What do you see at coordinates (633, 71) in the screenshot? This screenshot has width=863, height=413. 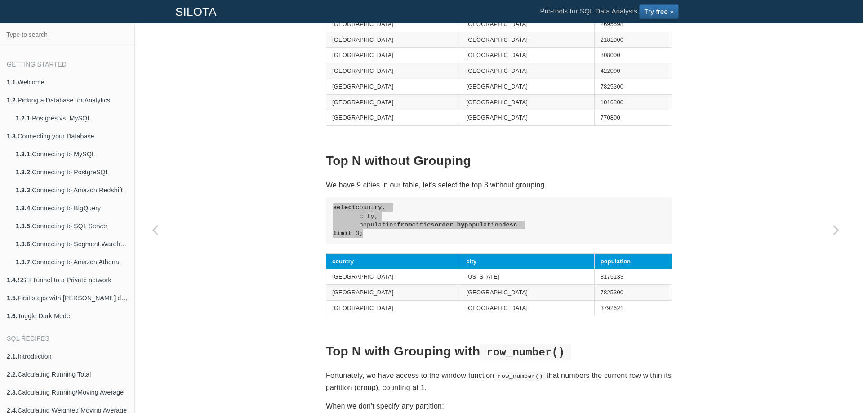 I see `td: 422000` at bounding box center [633, 71].